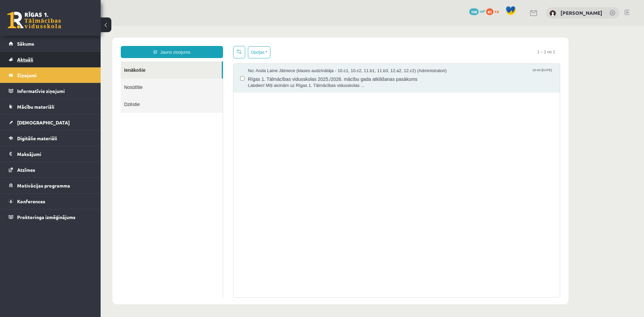 The width and height of the screenshot is (644, 317). What do you see at coordinates (496, 11) in the screenshot?
I see `span: xp` at bounding box center [496, 11].